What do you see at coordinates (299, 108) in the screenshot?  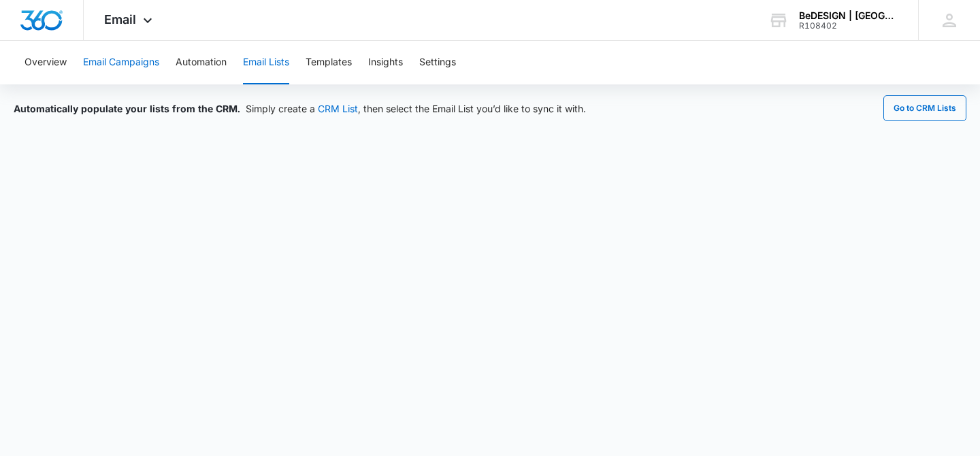 I see `div: Simply create a , then select the Email List you’d like to sync it with.` at bounding box center [299, 108].